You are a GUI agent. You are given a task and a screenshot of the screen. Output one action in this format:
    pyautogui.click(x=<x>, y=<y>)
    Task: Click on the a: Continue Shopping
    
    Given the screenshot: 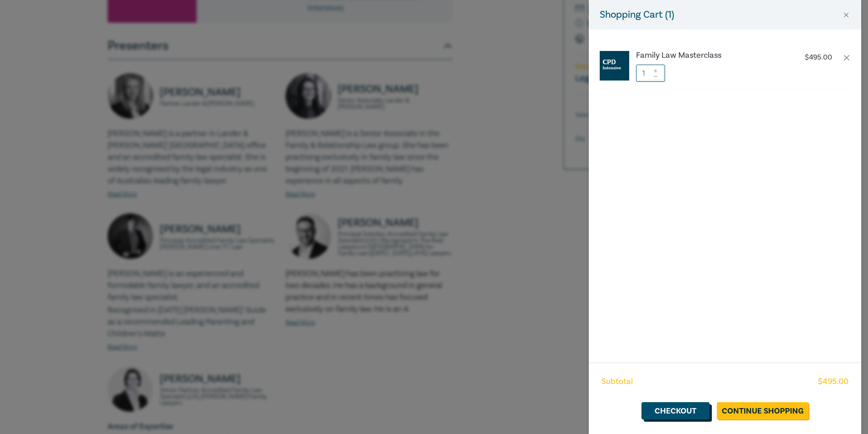 What is the action you would take?
    pyautogui.click(x=763, y=411)
    